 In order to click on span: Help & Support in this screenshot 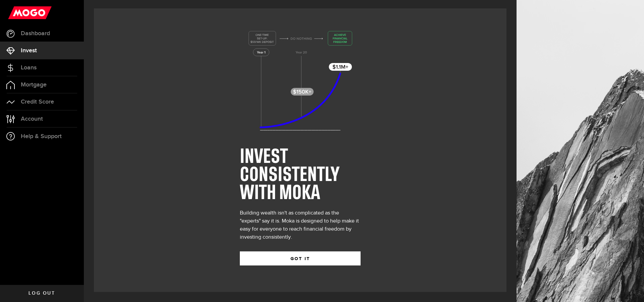, I will do `click(41, 137)`.